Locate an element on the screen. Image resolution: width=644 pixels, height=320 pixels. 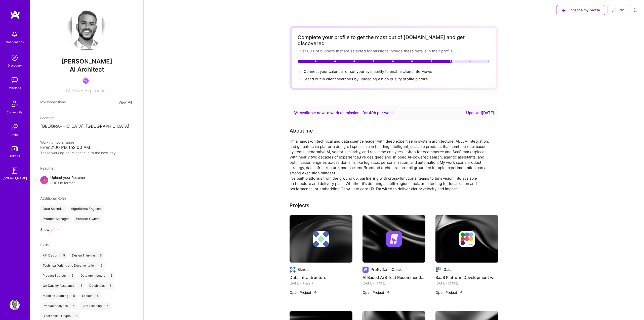
img: discovery is located at coordinates (14, 57).